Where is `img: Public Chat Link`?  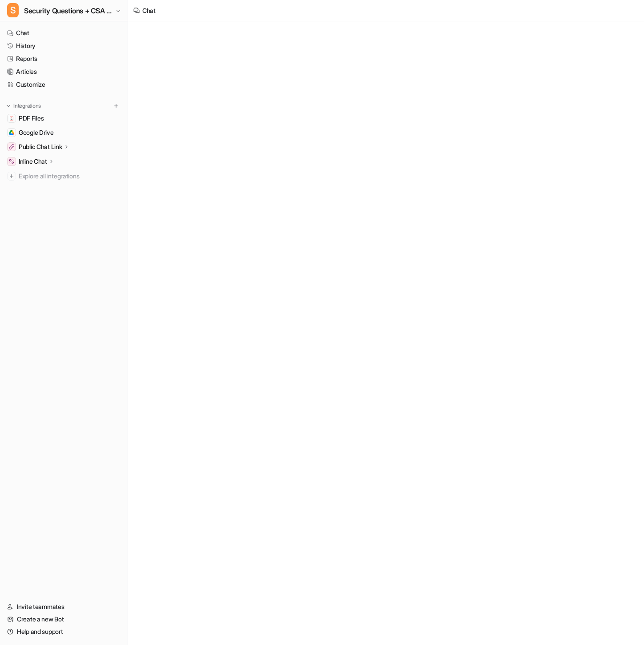 img: Public Chat Link is located at coordinates (12, 147).